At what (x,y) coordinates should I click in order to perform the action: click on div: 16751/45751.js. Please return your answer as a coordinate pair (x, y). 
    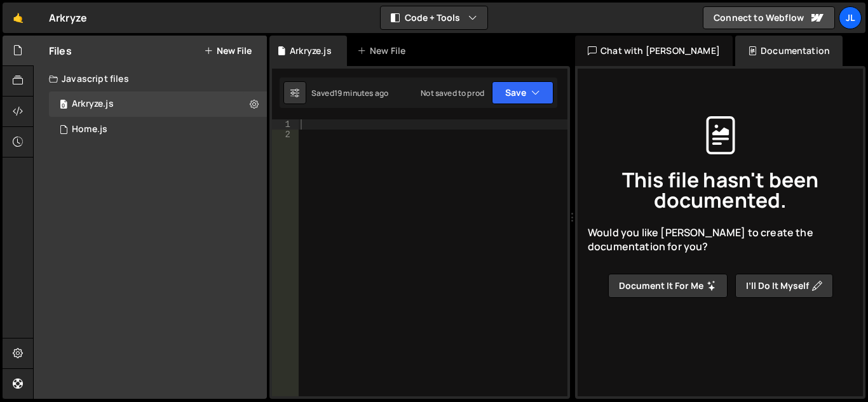
    Looking at the image, I should click on (157, 104).